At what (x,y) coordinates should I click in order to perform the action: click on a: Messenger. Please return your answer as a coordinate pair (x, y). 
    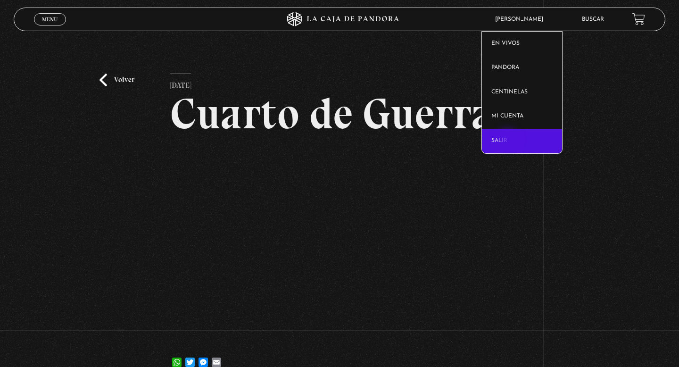
    Looking at the image, I should click on (203, 357).